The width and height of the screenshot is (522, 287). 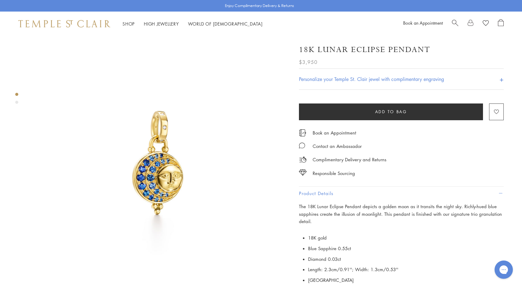 What do you see at coordinates (129, 24) in the screenshot?
I see `a: ShopShop` at bounding box center [129, 24].